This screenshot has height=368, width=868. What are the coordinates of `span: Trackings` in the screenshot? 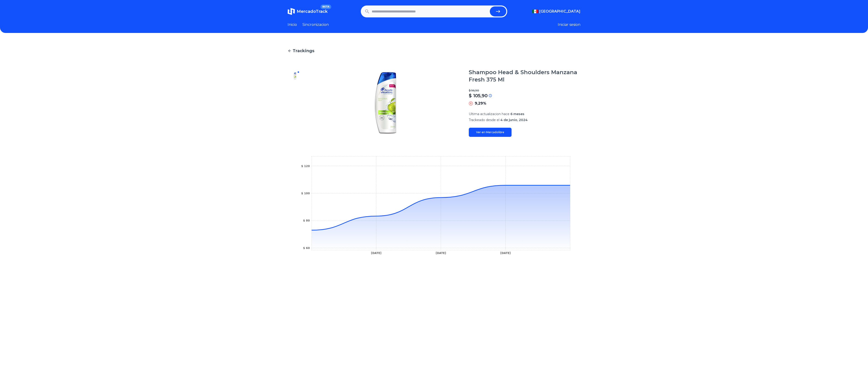 It's located at (303, 51).